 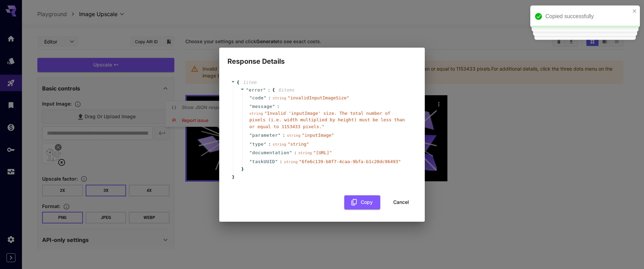 What do you see at coordinates (257, 98) in the screenshot?
I see `span: code` at bounding box center [257, 98].